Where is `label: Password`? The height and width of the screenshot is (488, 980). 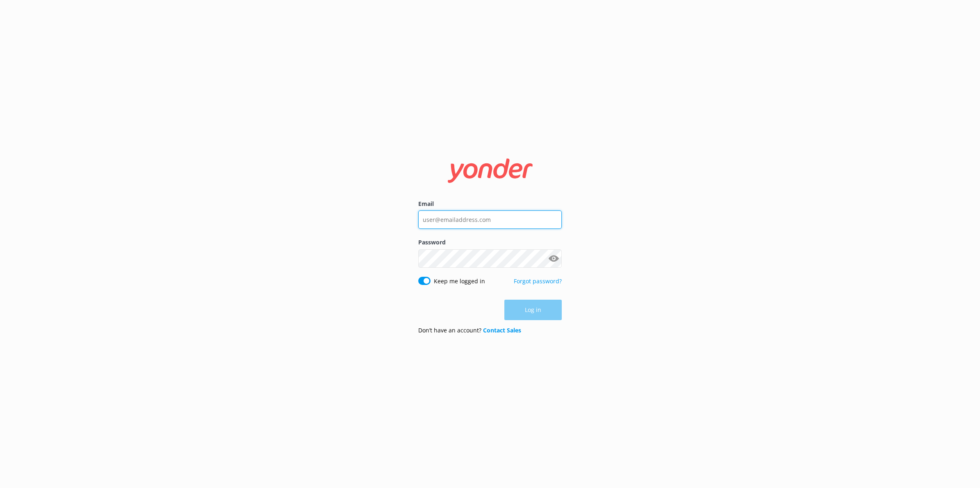 label: Password is located at coordinates (490, 243).